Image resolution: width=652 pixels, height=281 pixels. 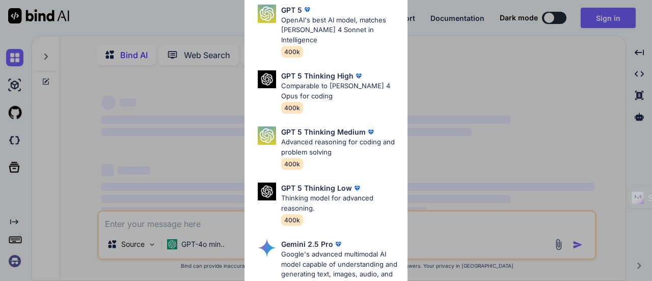 I want to click on p: Advanced reasoning for coding and problem solving, so click(x=340, y=147).